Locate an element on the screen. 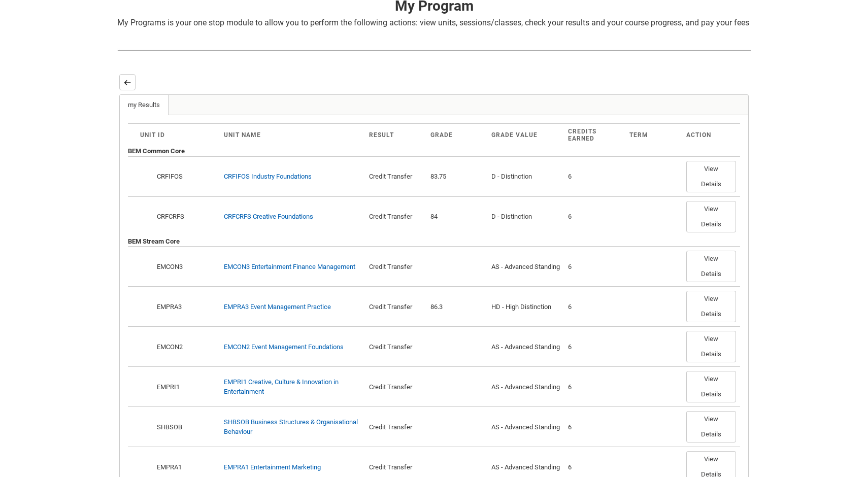 This screenshot has height=477, width=868. button: Back is located at coordinates (128, 82).